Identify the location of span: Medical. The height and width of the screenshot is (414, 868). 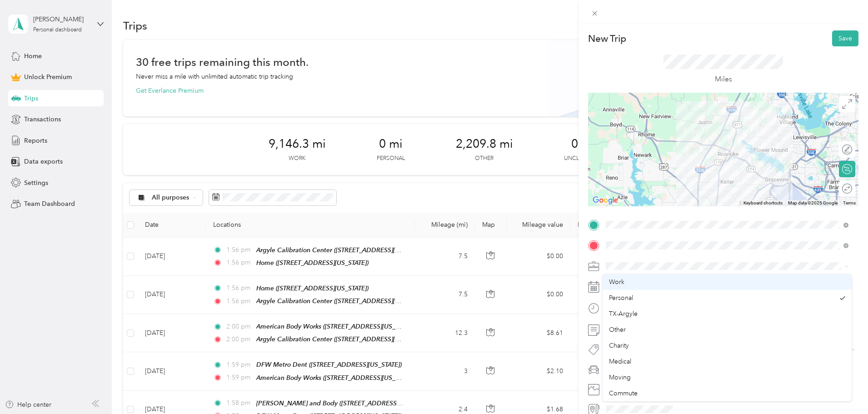
(619, 362).